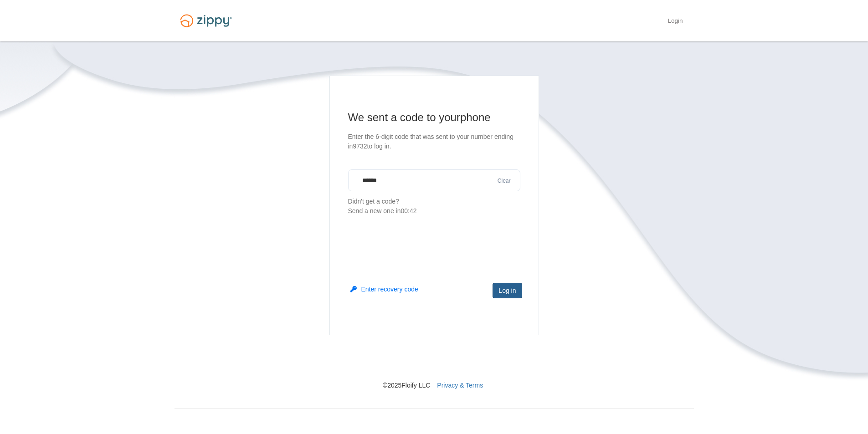  What do you see at coordinates (434, 206) in the screenshot?
I see `p: Didn't get a code?` at bounding box center [434, 206].